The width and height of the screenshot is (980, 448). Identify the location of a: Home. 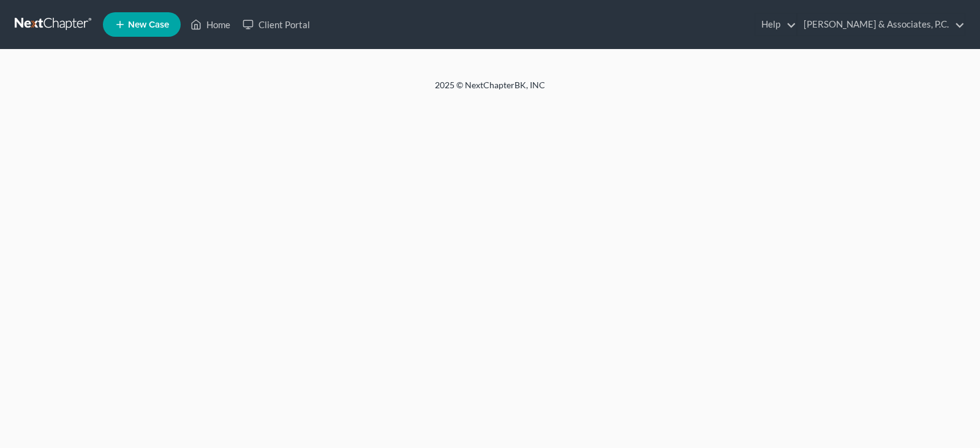
(210, 24).